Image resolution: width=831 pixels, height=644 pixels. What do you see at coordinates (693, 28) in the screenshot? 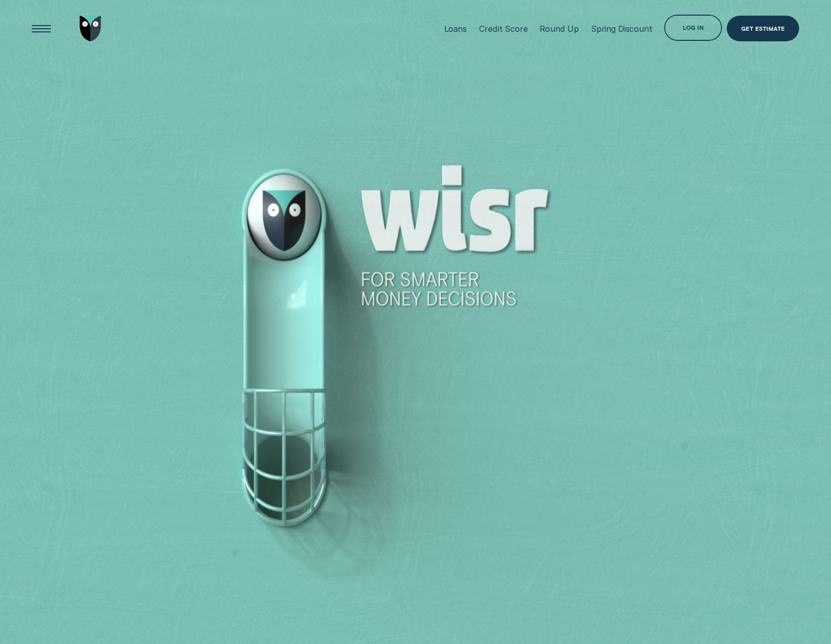
I see `button: Log in` at bounding box center [693, 28].